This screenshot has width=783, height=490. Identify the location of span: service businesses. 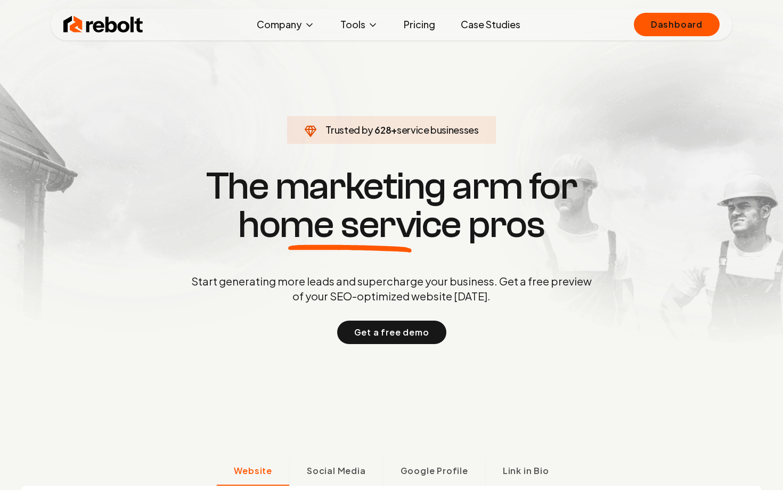
(438, 129).